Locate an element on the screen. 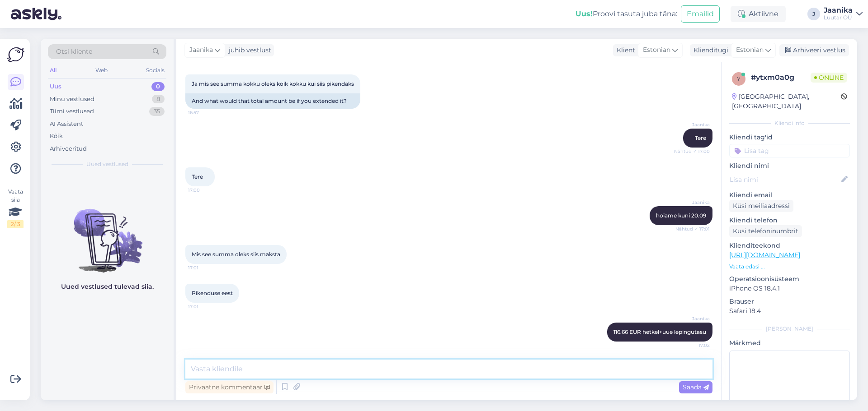 This screenshot has height=411, width=868. div: AI Assistent is located at coordinates (66, 124).